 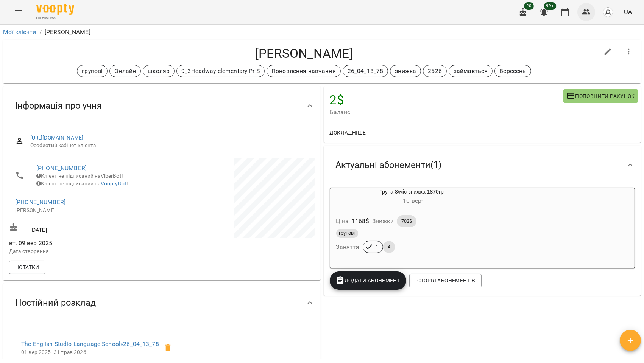 What do you see at coordinates (58, 105) in the screenshot?
I see `span: Інформація про учня` at bounding box center [58, 105].